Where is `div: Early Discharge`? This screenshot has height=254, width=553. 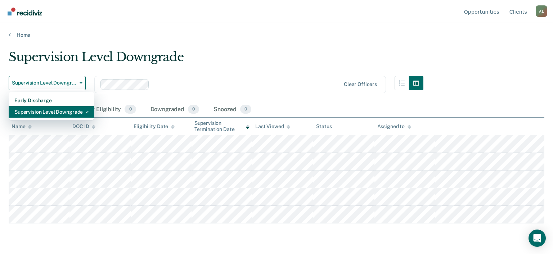 div: Early Discharge is located at coordinates (52, 100).